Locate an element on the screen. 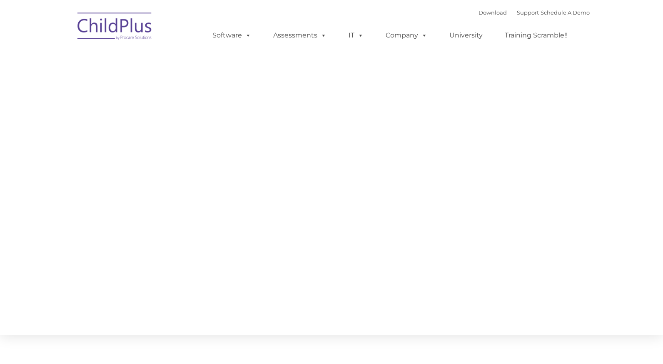 The image size is (663, 364). a: University is located at coordinates (466, 35).